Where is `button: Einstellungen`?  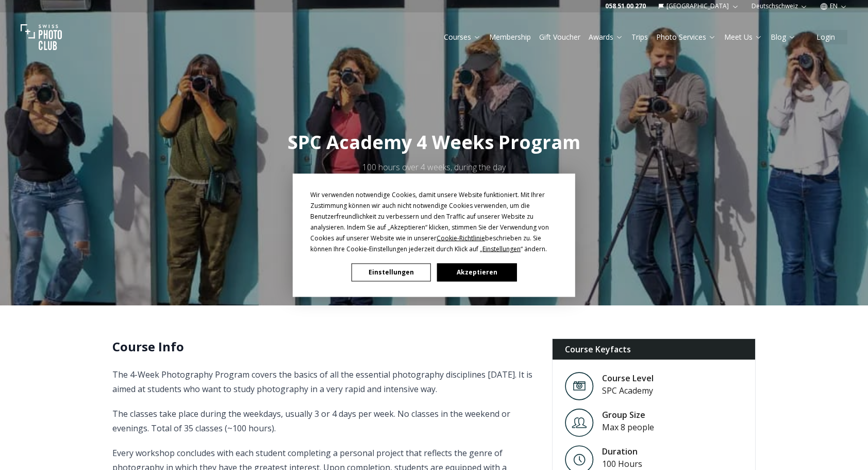
button: Einstellungen is located at coordinates (391, 272).